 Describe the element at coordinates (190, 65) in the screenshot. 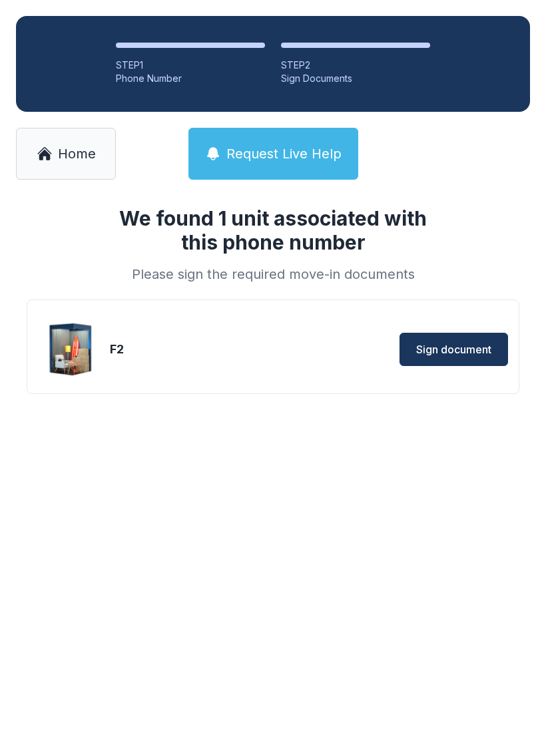

I see `div: STEP 1` at that location.